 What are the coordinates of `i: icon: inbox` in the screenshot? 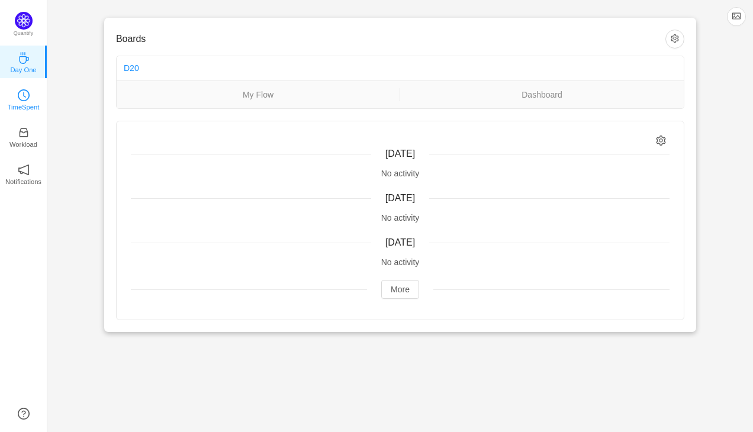 It's located at (24, 133).